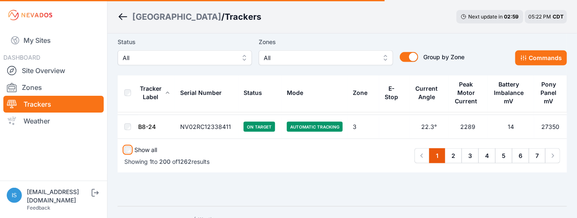 Image resolution: width=577 pixels, height=218 pixels. What do you see at coordinates (184, 161) in the screenshot?
I see `span: 1262` at bounding box center [184, 161].